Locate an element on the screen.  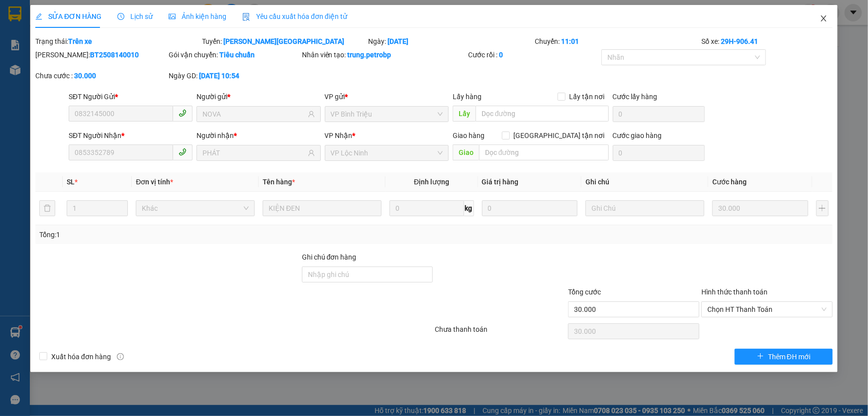
span: clock-circle is located at coordinates (121, 16).